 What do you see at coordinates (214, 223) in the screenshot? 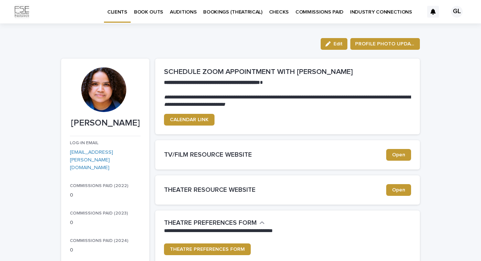
I see `button: THEATRE PREFERENCES FORM` at bounding box center [214, 223].